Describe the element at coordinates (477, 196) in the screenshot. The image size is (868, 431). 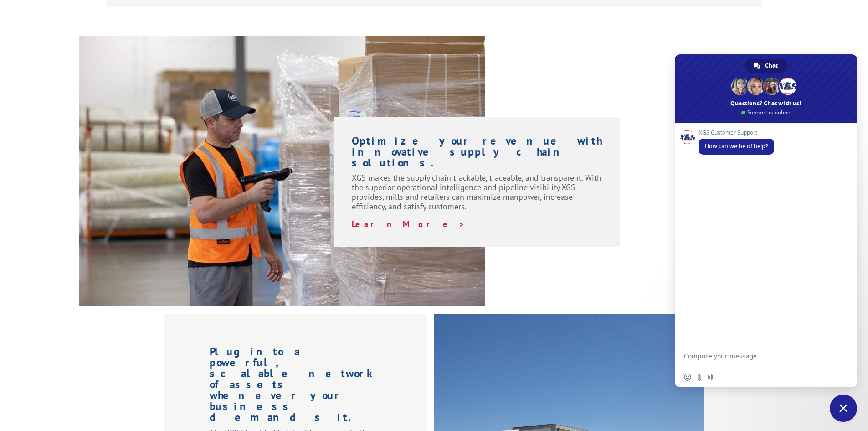
I see `p: XGS makes the supply chain trackable, traceable, and transparent. With the superior operational i...` at that location.